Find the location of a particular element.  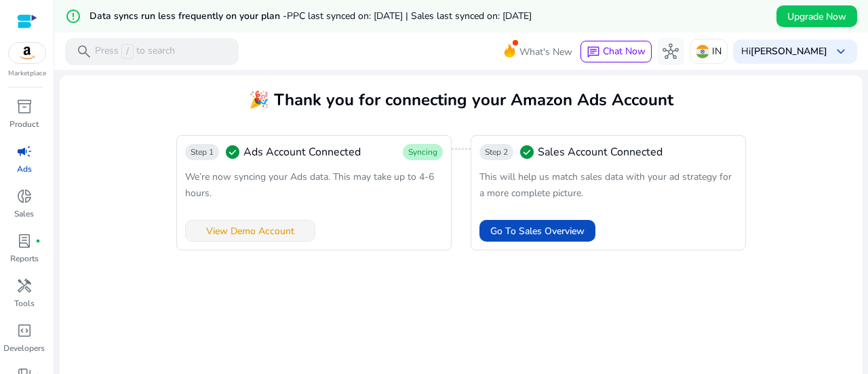

p: Hi is located at coordinates (784, 51).